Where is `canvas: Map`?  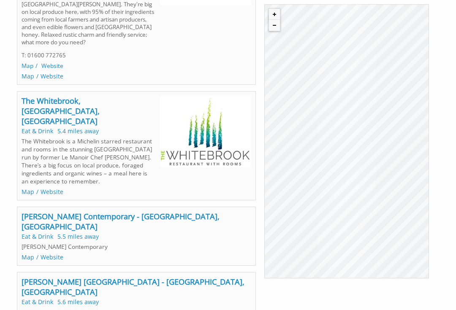 canvas: Map is located at coordinates (347, 141).